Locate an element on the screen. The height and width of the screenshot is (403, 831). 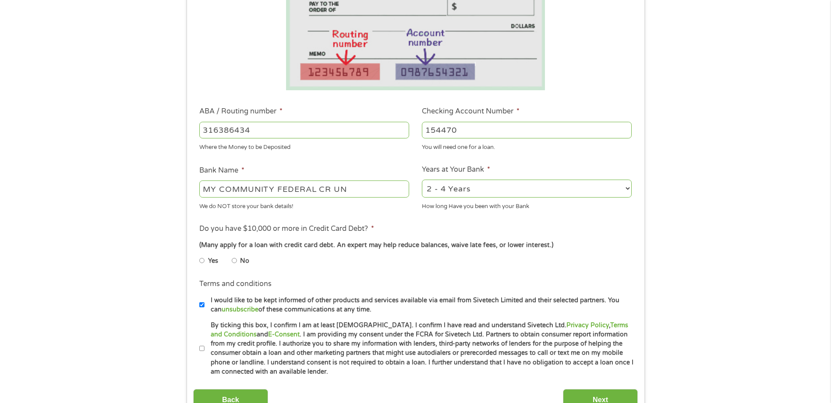
label: Do you have $10,000 or more in Credit Card Debt? is located at coordinates (287, 229).